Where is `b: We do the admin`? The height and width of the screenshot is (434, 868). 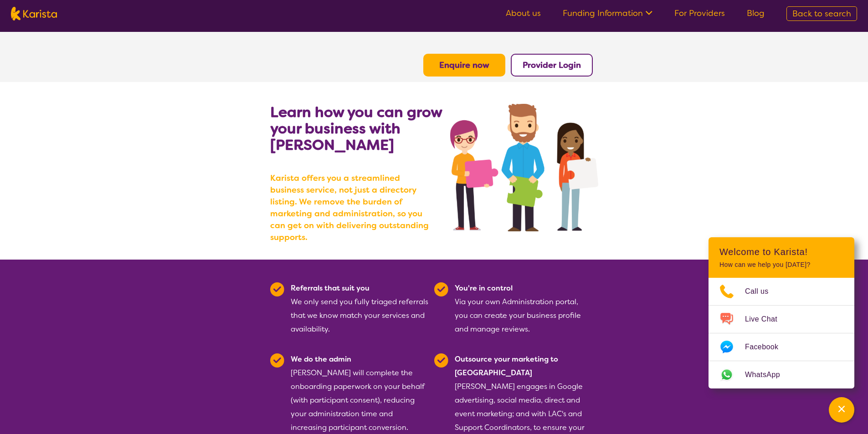 b: We do the admin is located at coordinates (321, 359).